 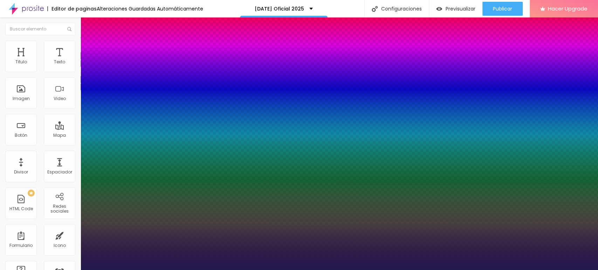 I want to click on div: Espaciador, so click(x=60, y=172).